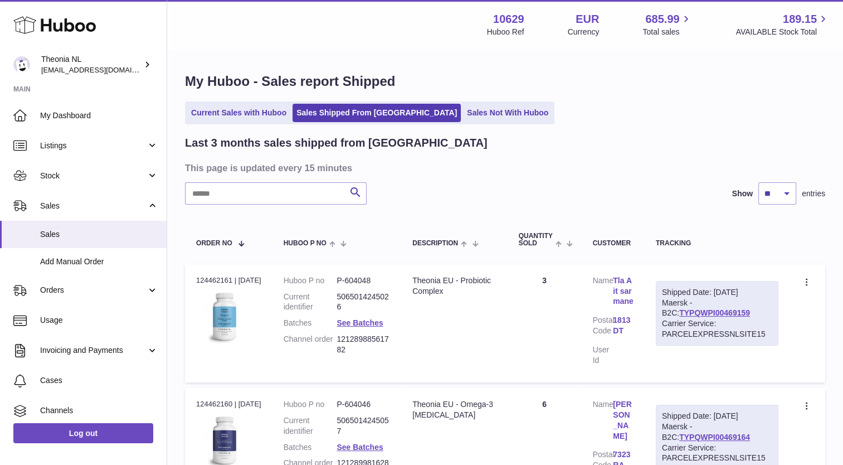 The image size is (843, 465). What do you see at coordinates (742, 193) in the screenshot?
I see `label: Show` at bounding box center [742, 193].